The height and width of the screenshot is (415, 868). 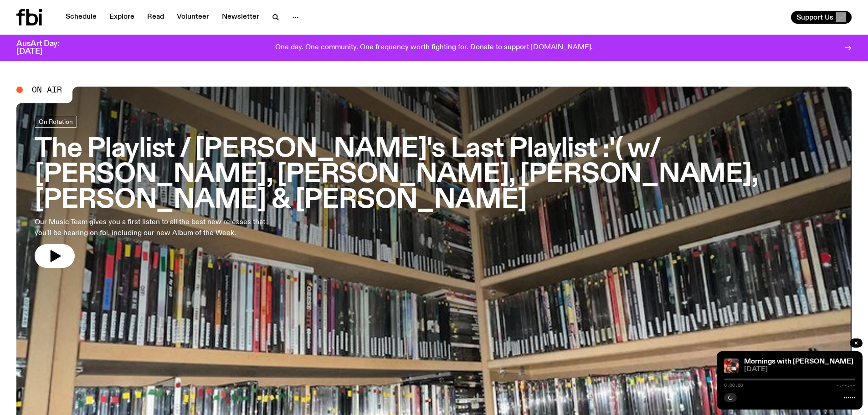 What do you see at coordinates (55, 121) in the screenshot?
I see `span: On Rotation` at bounding box center [55, 121].